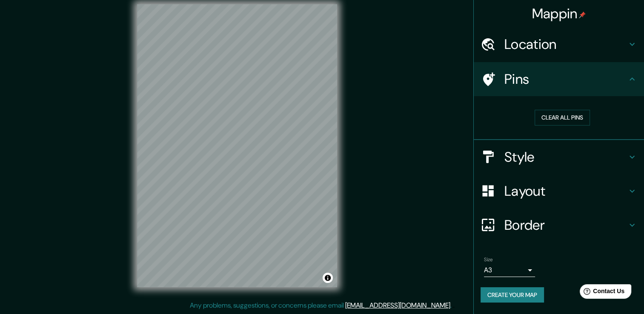 This screenshot has height=314, width=644. Describe the element at coordinates (489, 259) in the screenshot. I see `label: Size` at that location.